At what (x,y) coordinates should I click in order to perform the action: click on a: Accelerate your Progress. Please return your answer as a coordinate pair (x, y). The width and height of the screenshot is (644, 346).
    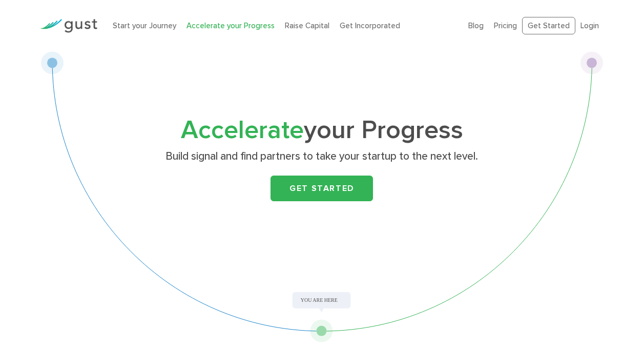
    Looking at the image, I should click on (231, 26).